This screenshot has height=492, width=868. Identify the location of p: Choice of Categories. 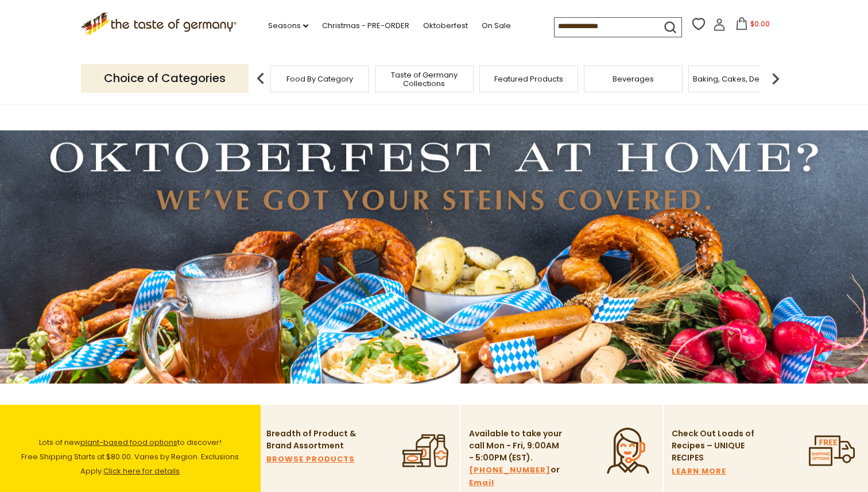
(165, 78).